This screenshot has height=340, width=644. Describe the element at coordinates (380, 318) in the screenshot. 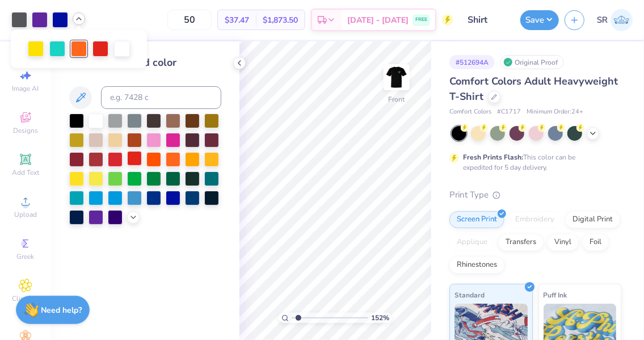

I see `span: 152 %` at that location.